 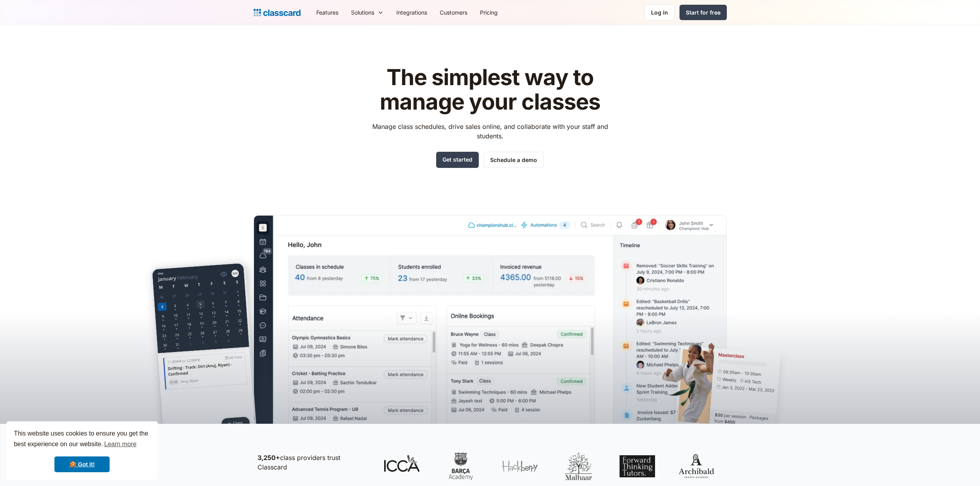 What do you see at coordinates (659, 13) in the screenshot?
I see `div: Log in` at bounding box center [659, 13].